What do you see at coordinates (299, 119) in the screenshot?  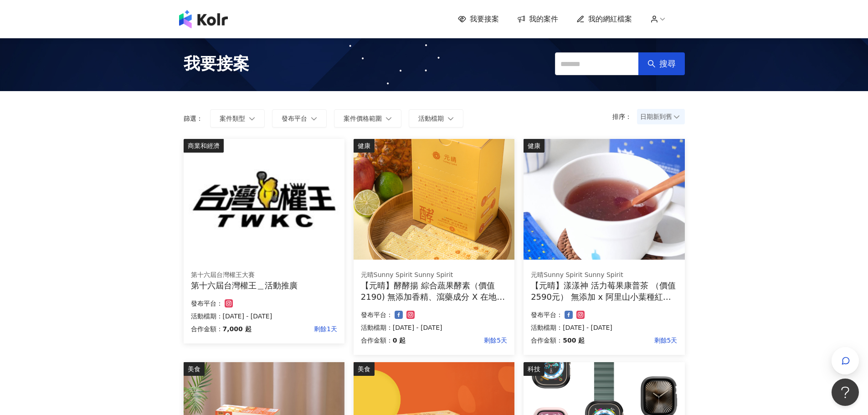 I see `button: 發布平台` at bounding box center [299, 119].